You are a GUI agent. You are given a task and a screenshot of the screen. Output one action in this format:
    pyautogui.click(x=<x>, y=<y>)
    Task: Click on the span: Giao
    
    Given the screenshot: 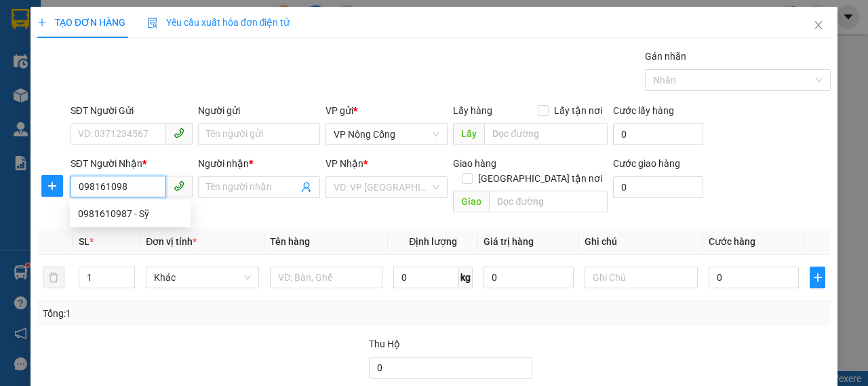 What is the action you would take?
    pyautogui.click(x=471, y=201)
    